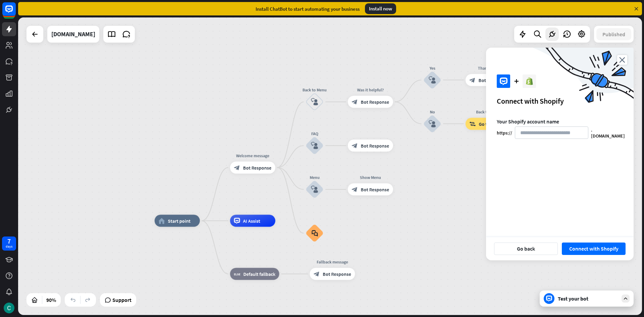  What do you see at coordinates (308, 8) in the screenshot?
I see `div: Install ChatBot to start automating your business` at bounding box center [308, 8].